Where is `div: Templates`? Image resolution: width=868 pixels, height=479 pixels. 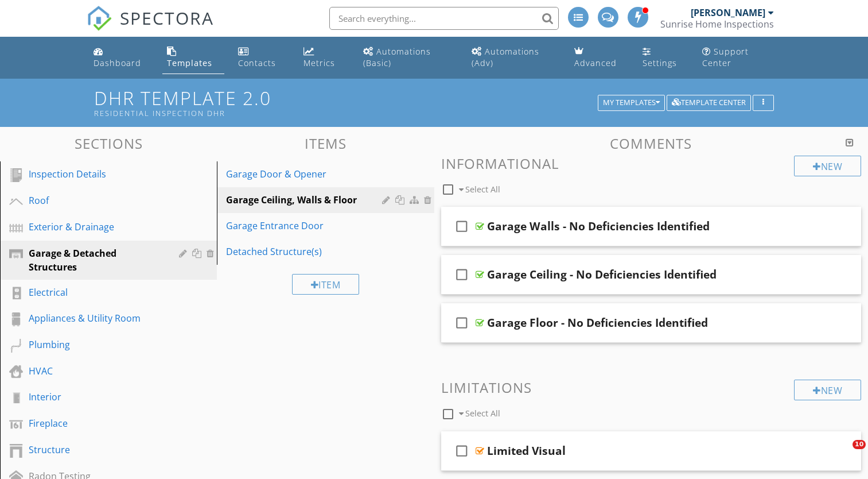
div: Templates is located at coordinates (189, 63).